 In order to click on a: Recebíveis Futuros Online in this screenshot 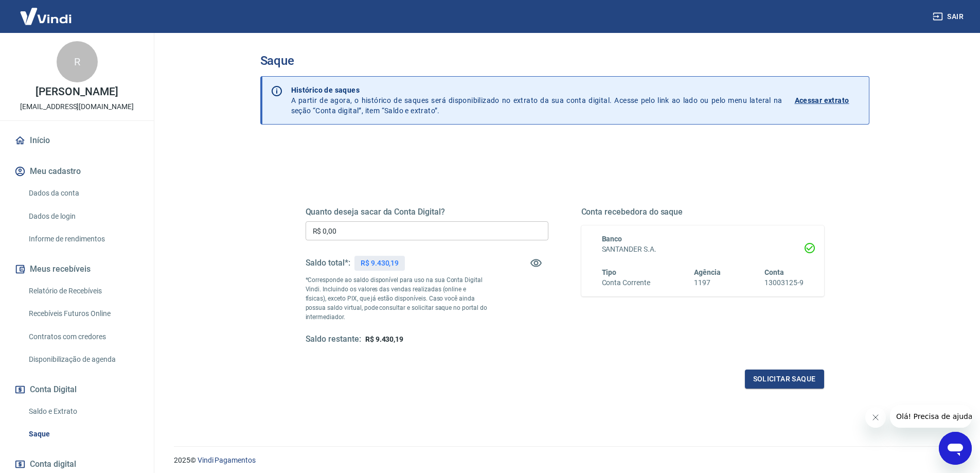, I will do `click(83, 314)`.